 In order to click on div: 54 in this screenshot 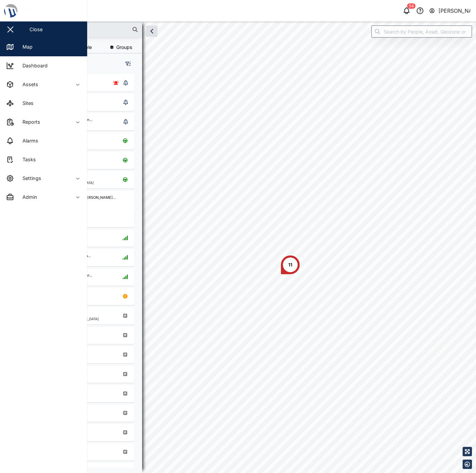, I will do `click(411, 6)`.